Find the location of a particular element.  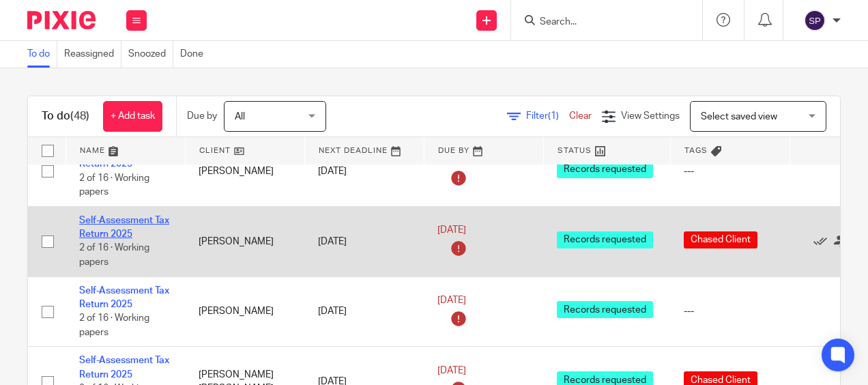

span: Filter is located at coordinates (547, 116).